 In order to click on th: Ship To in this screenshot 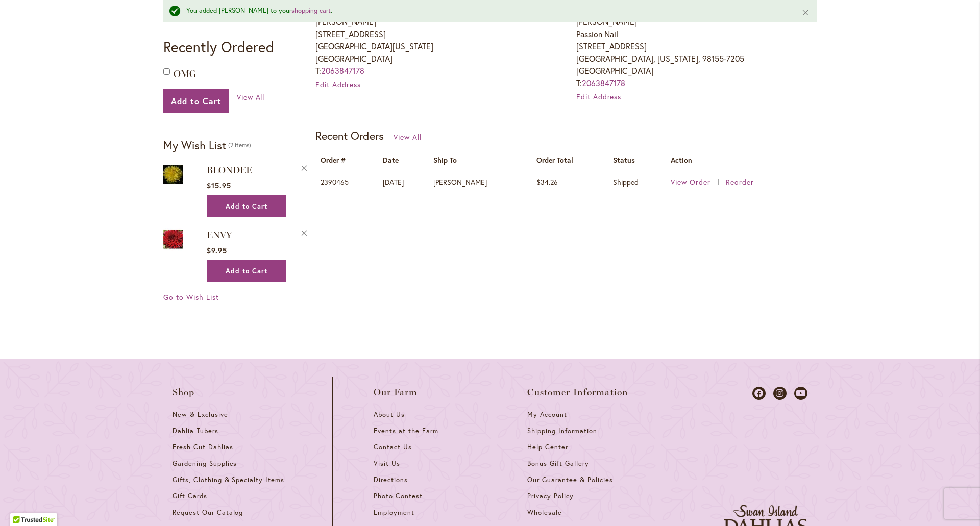, I will do `click(480, 160)`.